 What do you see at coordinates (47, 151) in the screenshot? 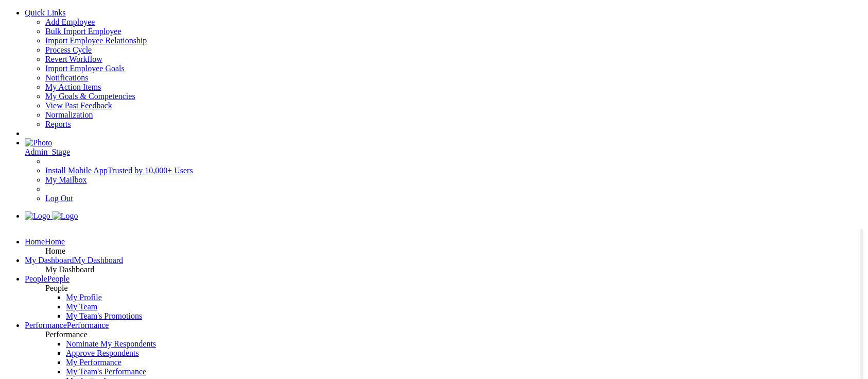
I see `span: Admin_Stage` at bounding box center [47, 151].